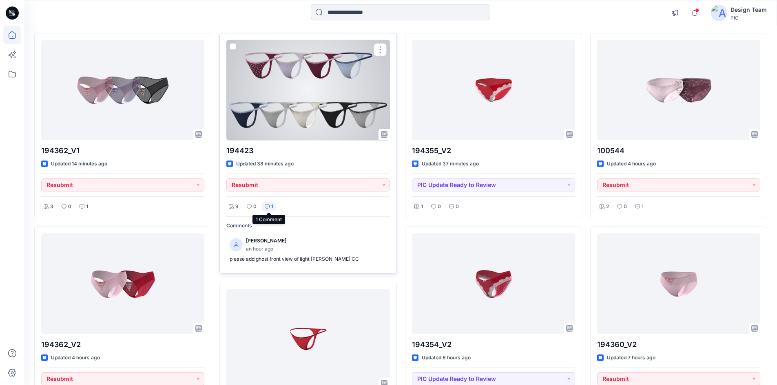 The image size is (777, 385). Describe the element at coordinates (678, 345) in the screenshot. I see `p: 194360_V2` at that location.